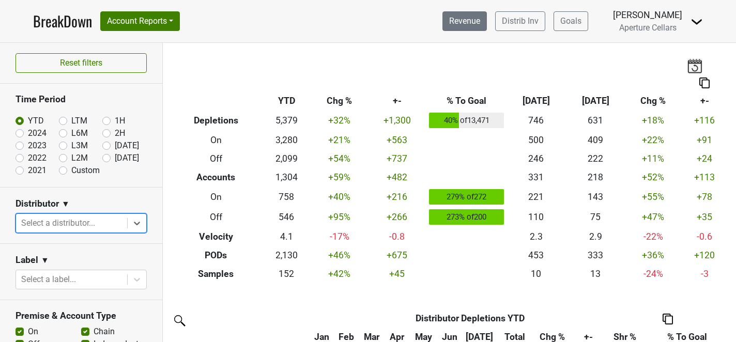 The image size is (736, 342). Describe the element at coordinates (286, 159) in the screenshot. I see `td: 2,099` at that location.